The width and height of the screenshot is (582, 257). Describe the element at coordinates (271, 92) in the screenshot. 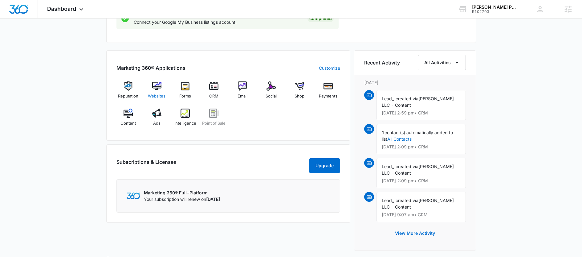

I see `a: Social` at that location.